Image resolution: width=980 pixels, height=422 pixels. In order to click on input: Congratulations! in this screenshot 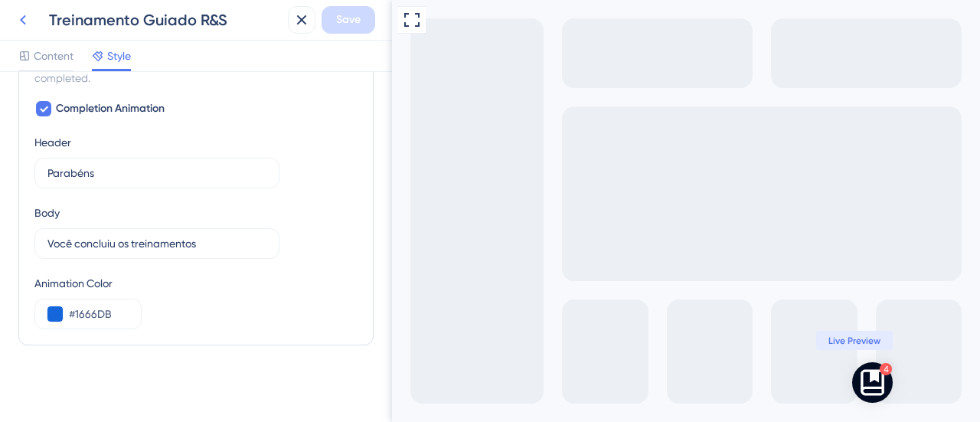, I will do `click(157, 173)`.